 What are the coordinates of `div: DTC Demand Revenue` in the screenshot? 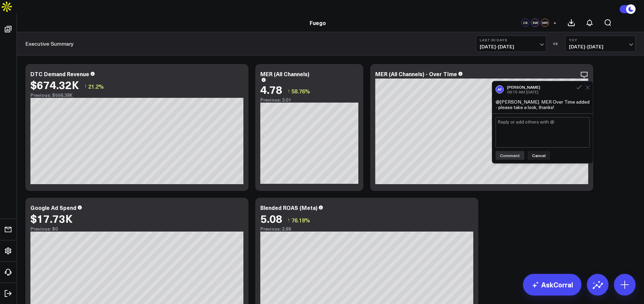 It's located at (60, 74).